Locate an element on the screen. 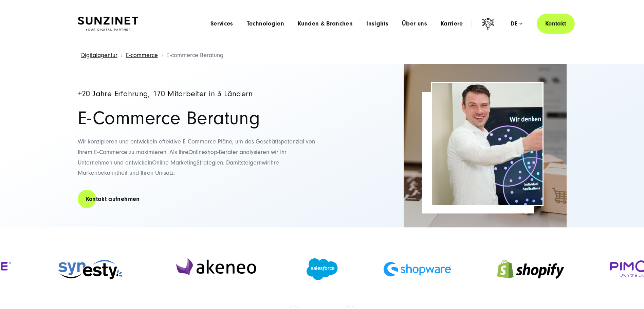 This screenshot has width=644, height=309. a: Technologien is located at coordinates (266, 24).